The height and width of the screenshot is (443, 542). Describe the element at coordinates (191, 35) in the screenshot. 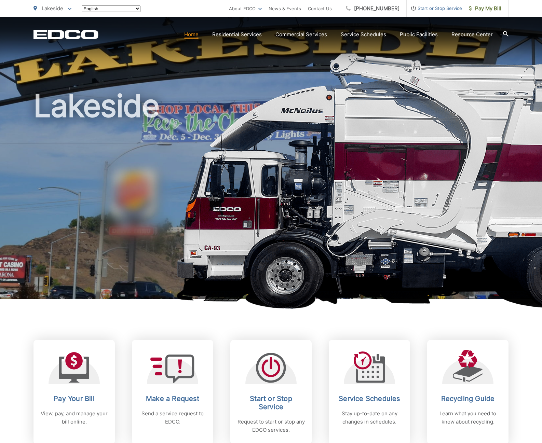

I see `a: Home` at that location.